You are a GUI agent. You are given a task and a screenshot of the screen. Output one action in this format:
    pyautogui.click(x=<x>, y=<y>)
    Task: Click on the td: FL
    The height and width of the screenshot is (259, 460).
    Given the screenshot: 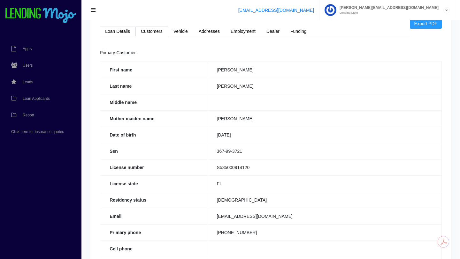 What is the action you would take?
    pyautogui.click(x=324, y=184)
    